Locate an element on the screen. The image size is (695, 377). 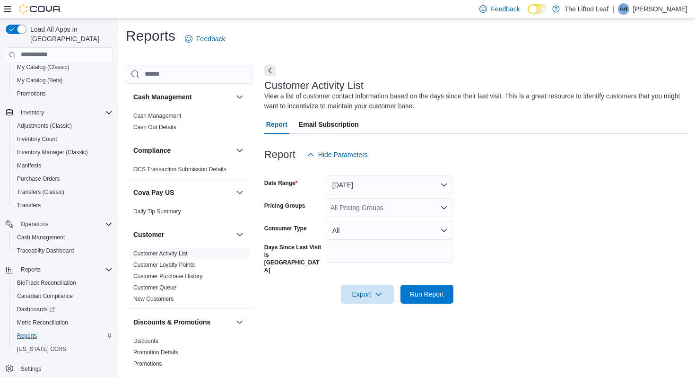
h3: Report is located at coordinates (280, 155).